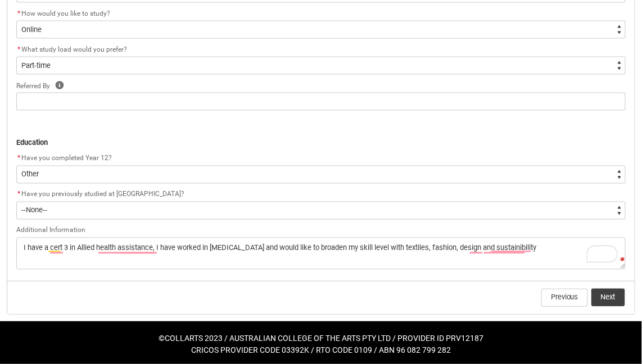 The height and width of the screenshot is (364, 642). What do you see at coordinates (564, 298) in the screenshot?
I see `button: Previous` at bounding box center [564, 298].